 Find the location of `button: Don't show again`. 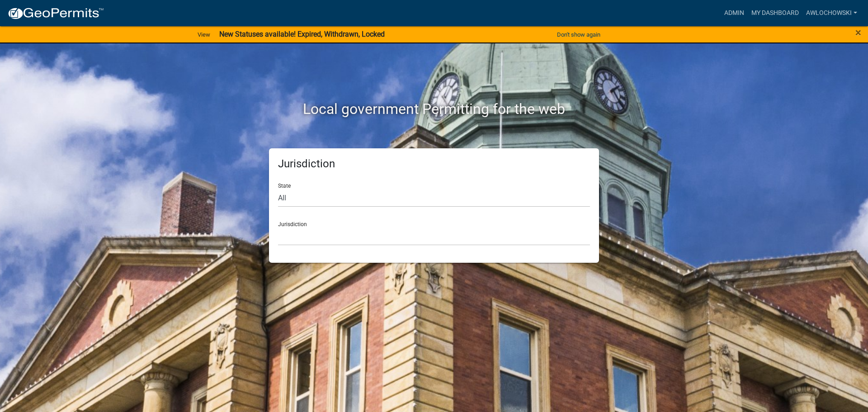

button: Don't show again is located at coordinates (579, 35).